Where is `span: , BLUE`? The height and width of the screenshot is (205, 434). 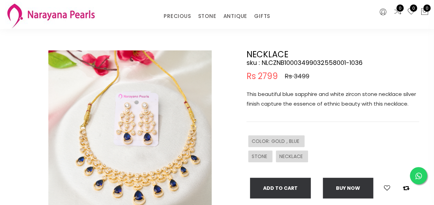 span: , BLUE is located at coordinates (294, 141).